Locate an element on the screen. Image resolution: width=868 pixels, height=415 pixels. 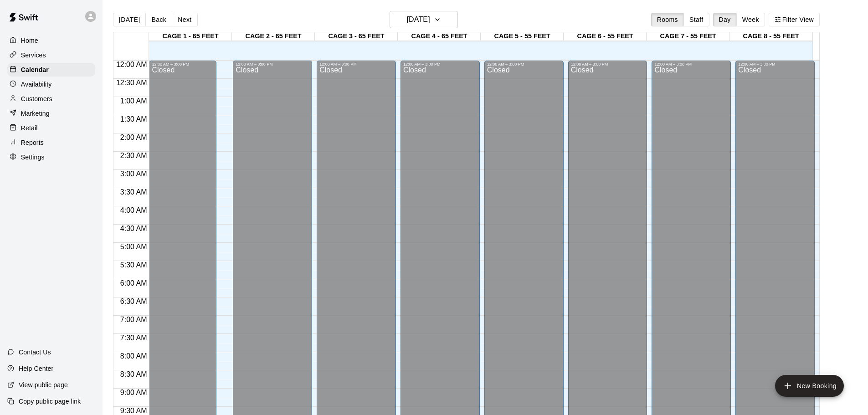
span: 6:00 AM is located at coordinates (134, 283).